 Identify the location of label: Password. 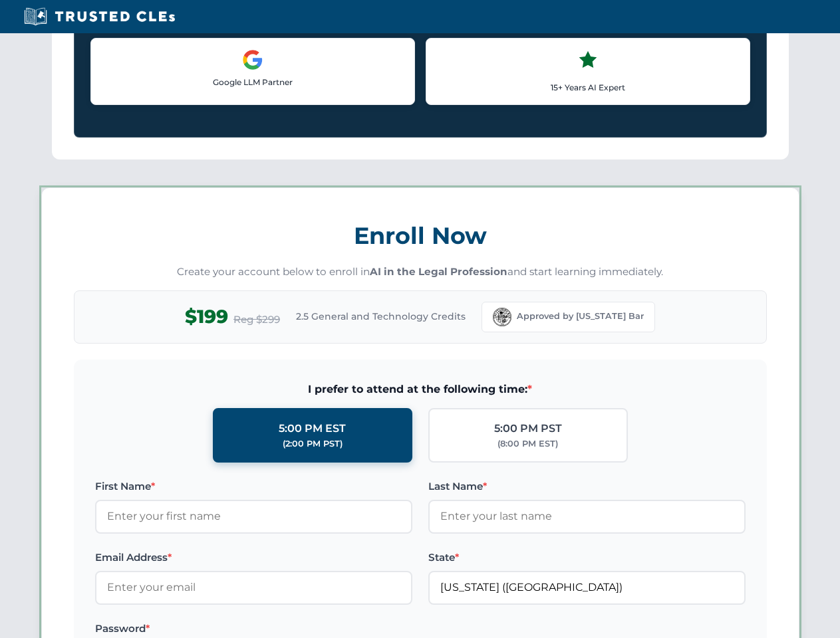
(253, 629).